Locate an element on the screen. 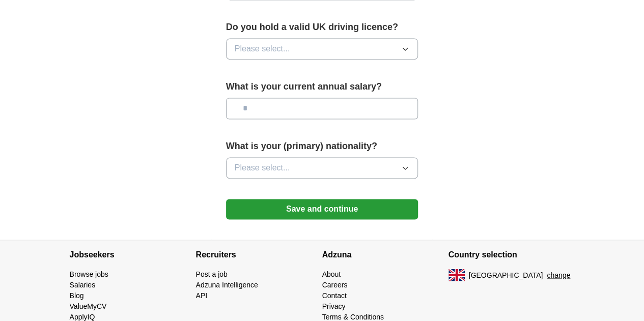 The height and width of the screenshot is (321, 644). a: Terms & Conditions is located at coordinates (353, 317).